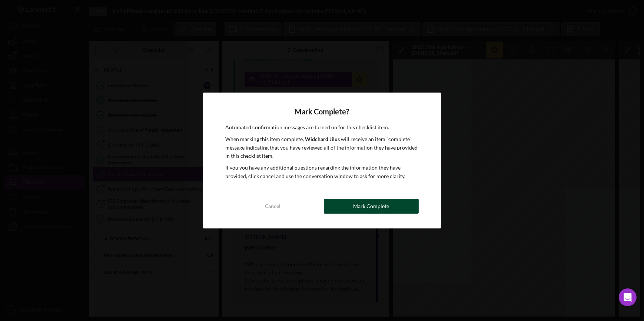 This screenshot has width=644, height=321. What do you see at coordinates (322, 148) in the screenshot?
I see `p: When marking this item complete, will receive an item "complete" message indicating that you have...` at bounding box center [322, 148].